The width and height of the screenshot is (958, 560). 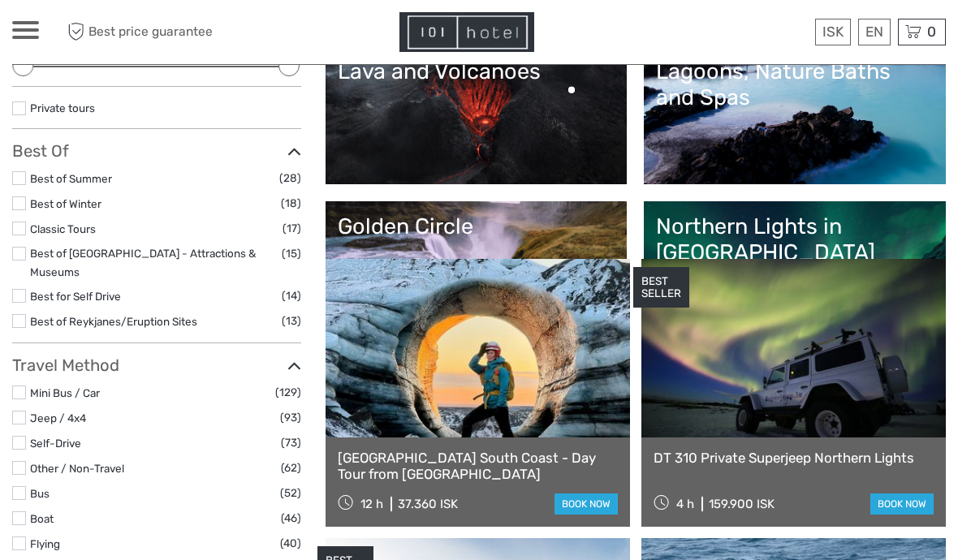 I want to click on p: We're away right now. Please check back later!, so click(x=103, y=35).